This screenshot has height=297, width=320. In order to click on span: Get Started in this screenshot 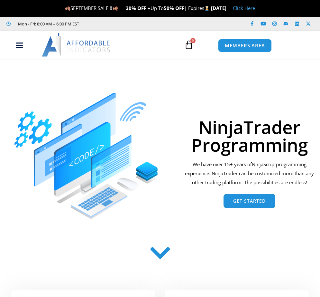, I will do `click(249, 201)`.